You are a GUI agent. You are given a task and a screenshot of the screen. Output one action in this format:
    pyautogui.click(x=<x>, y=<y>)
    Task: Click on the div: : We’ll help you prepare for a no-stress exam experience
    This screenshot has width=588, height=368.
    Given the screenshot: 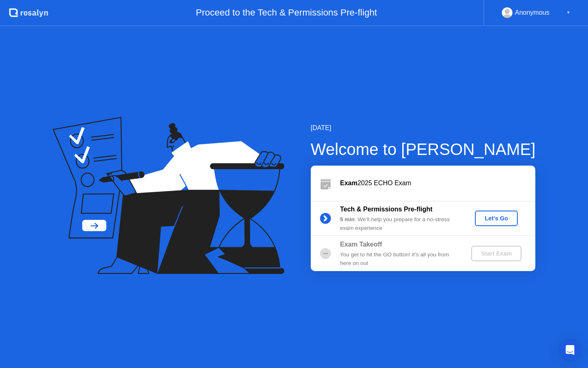 What is the action you would take?
    pyautogui.click(x=399, y=224)
    